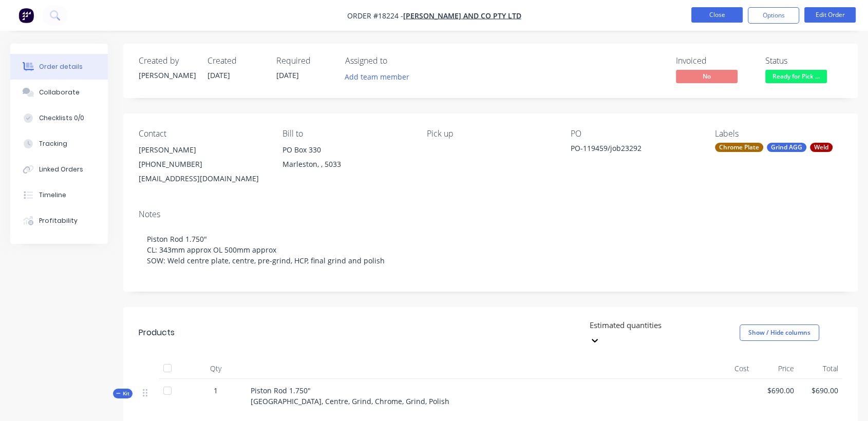  What do you see at coordinates (59, 93) in the screenshot?
I see `button: Collaborate` at bounding box center [59, 93].